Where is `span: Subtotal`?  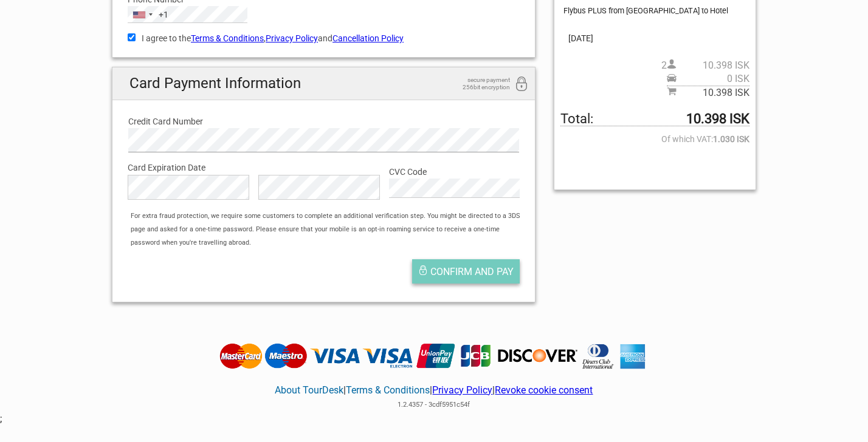 span: Subtotal is located at coordinates (708, 93).